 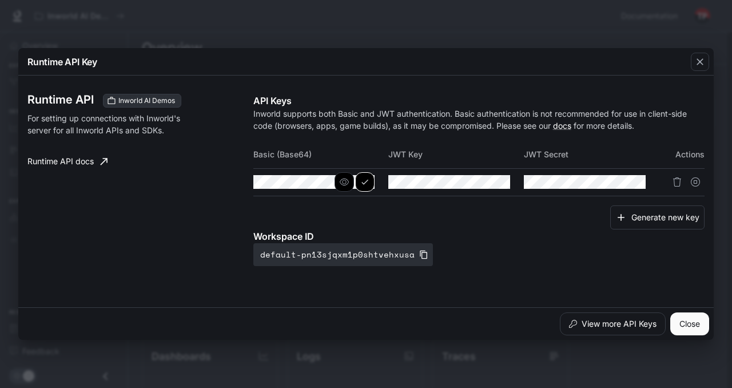 I want to click on button: Suspend API key, so click(x=696, y=182).